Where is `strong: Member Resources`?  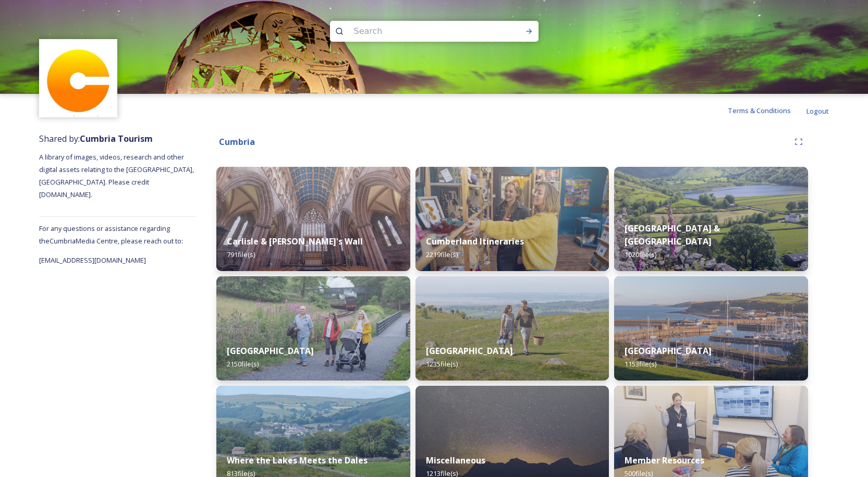
strong: Member Resources is located at coordinates (664, 460).